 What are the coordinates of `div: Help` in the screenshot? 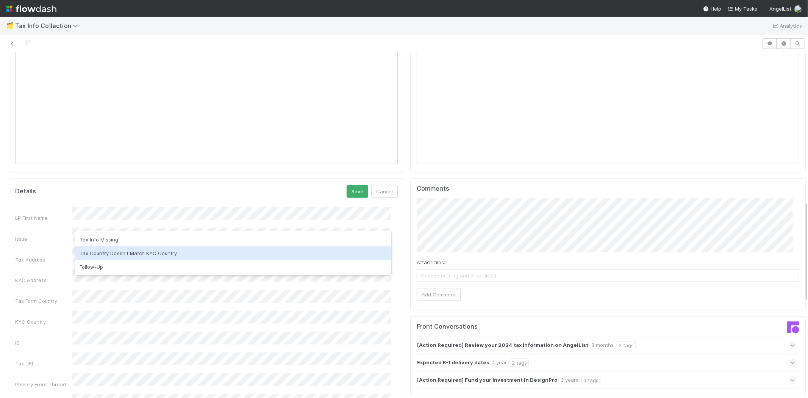 It's located at (712, 9).